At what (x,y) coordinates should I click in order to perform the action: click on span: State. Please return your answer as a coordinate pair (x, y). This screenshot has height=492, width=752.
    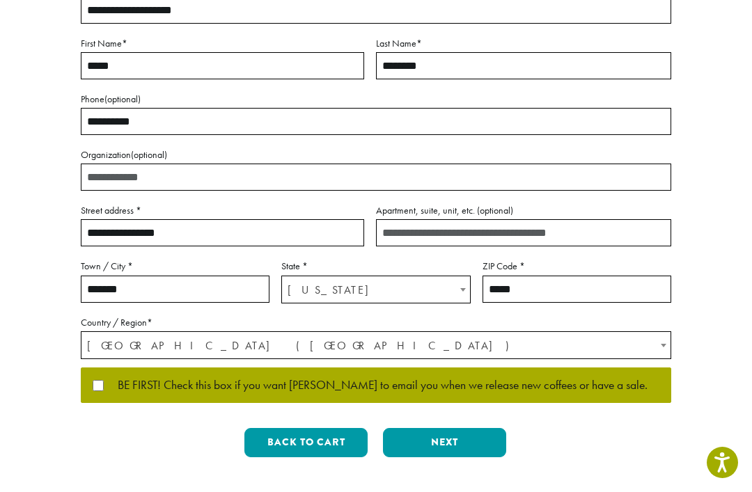
    Looking at the image, I should click on (375, 290).